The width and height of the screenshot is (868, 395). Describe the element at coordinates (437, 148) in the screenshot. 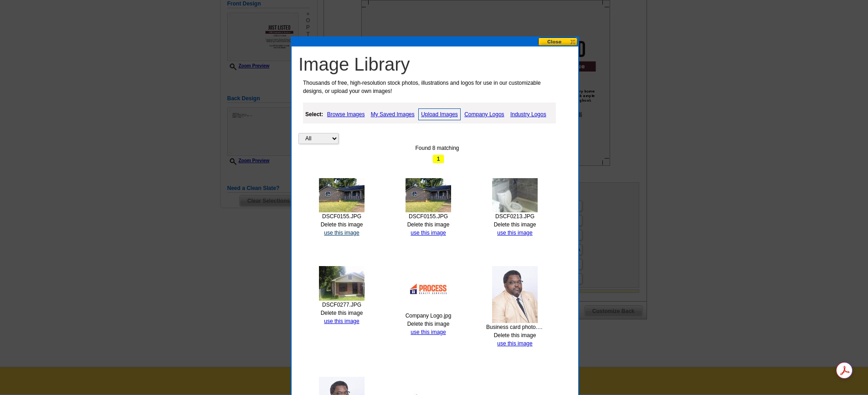

I see `div: Found 8 matching` at that location.